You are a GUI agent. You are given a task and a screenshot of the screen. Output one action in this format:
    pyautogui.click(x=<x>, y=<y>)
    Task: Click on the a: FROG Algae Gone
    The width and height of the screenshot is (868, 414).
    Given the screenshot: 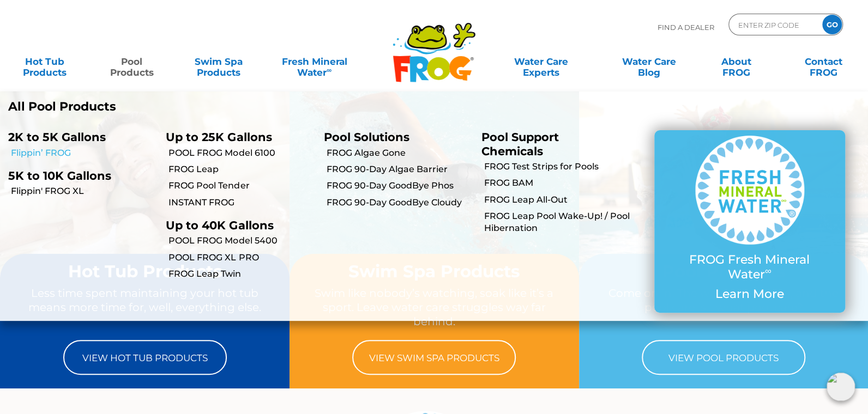 What is the action you would take?
    pyautogui.click(x=399, y=153)
    